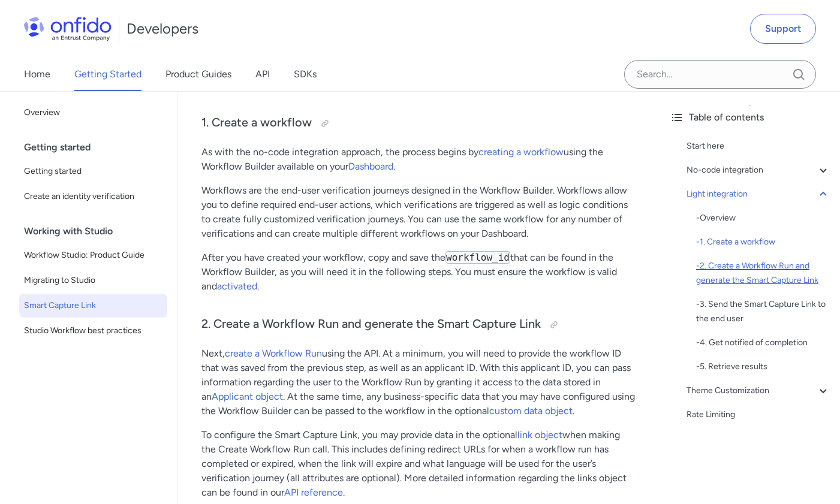 This screenshot has width=840, height=504. I want to click on a: activated, so click(237, 285).